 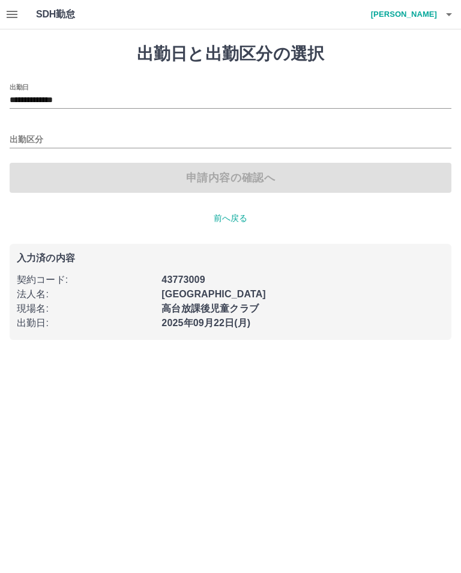 What do you see at coordinates (183, 279) in the screenshot?
I see `b: 43773009` at bounding box center [183, 279].